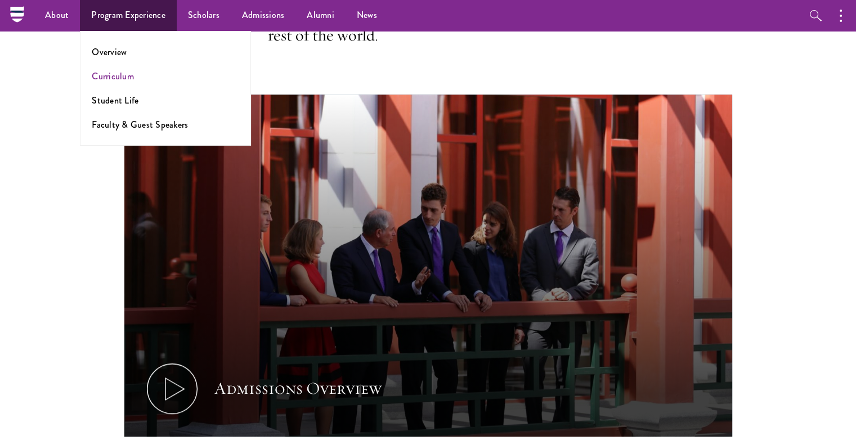 This screenshot has height=445, width=856. I want to click on a: Overview, so click(109, 52).